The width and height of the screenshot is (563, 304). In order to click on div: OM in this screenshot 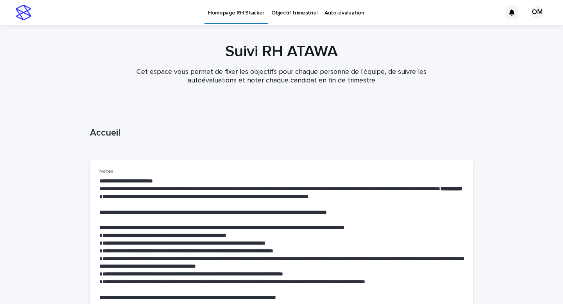, I will do `click(537, 13)`.